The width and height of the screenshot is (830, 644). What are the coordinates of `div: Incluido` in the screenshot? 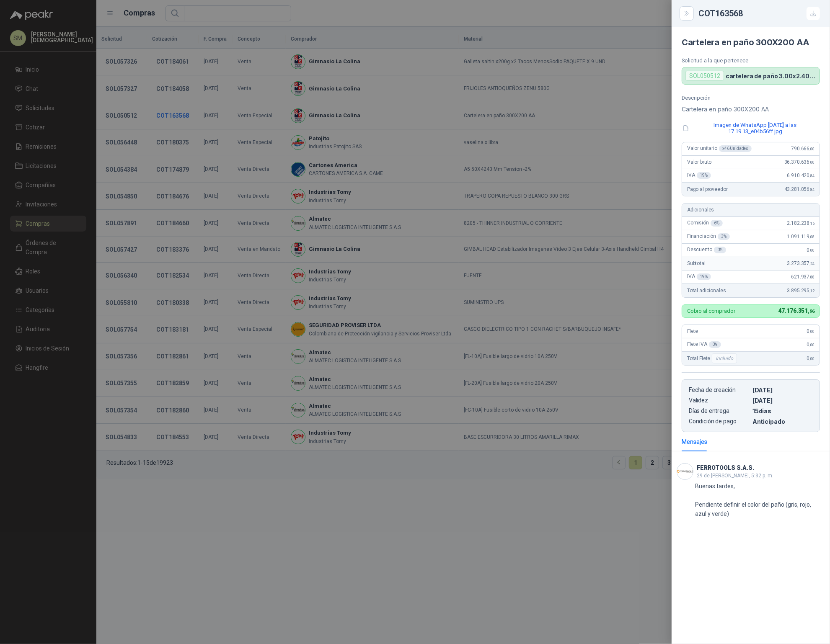 It's located at (724, 359).